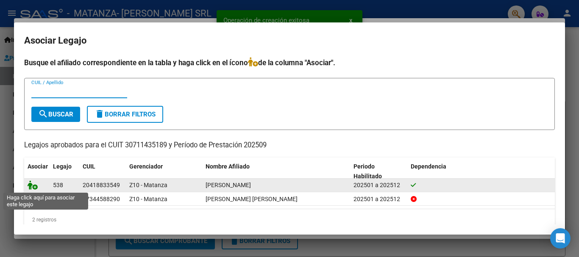 The width and height of the screenshot is (579, 257). I want to click on span: 538, so click(58, 185).